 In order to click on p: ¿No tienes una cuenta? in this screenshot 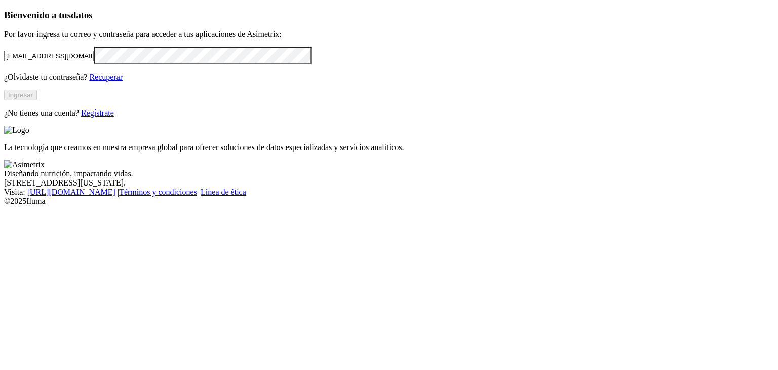, I will do `click(389, 113)`.